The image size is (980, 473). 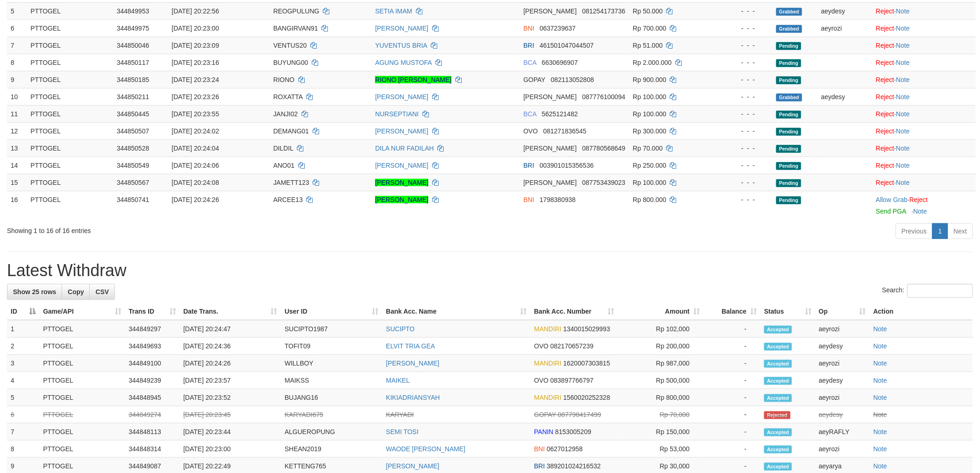 I want to click on span: REOGPULUNG, so click(x=296, y=11).